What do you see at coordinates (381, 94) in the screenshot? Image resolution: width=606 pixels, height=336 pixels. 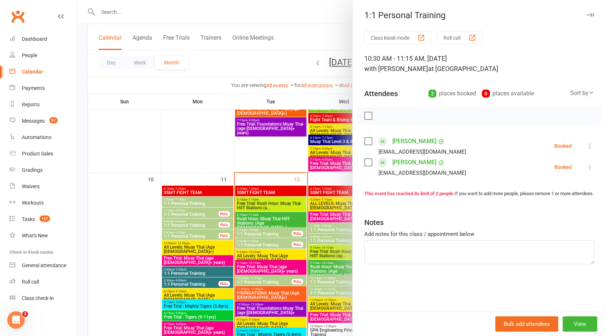 I see `div: Attendees` at bounding box center [381, 94].